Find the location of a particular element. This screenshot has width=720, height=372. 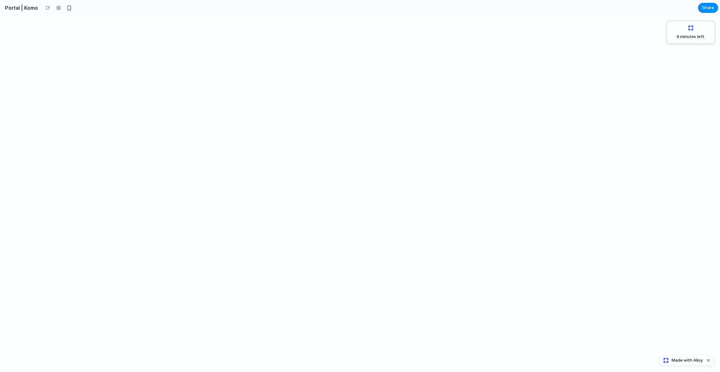

span: 9 minutes left is located at coordinates (688, 37).